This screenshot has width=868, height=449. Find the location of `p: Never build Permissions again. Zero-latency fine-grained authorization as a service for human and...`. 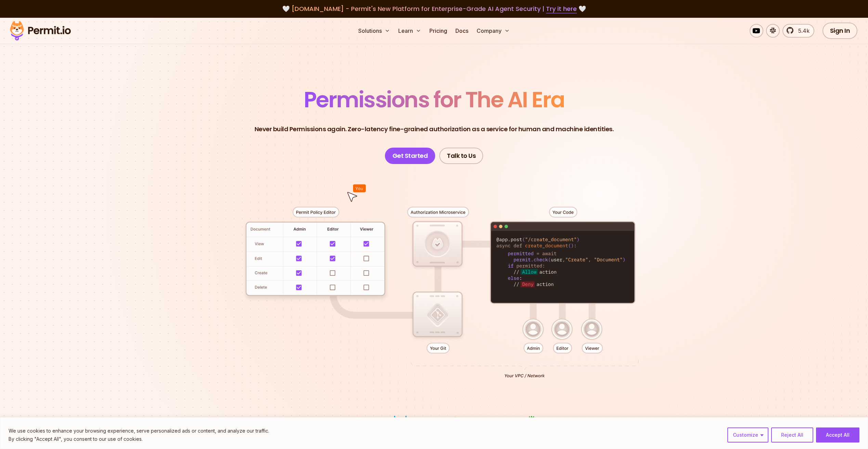

p: Never build Permissions again. Zero-latency fine-grained authorization as a service for human and... is located at coordinates (434, 129).